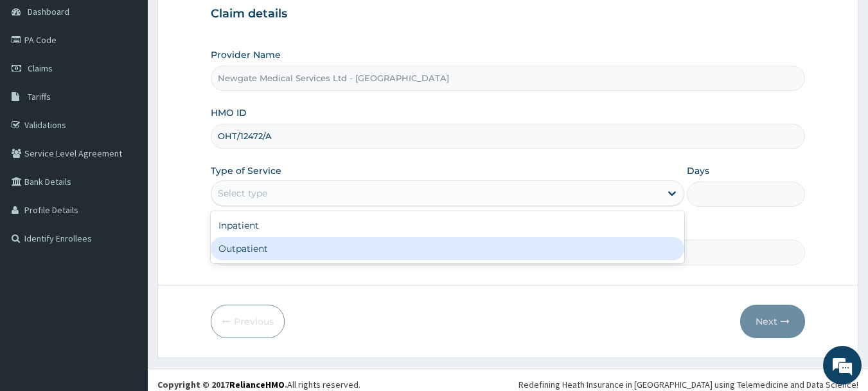 This screenshot has width=868, height=391. What do you see at coordinates (509, 135) in the screenshot?
I see `input: Enter HMO ID` at bounding box center [509, 135].